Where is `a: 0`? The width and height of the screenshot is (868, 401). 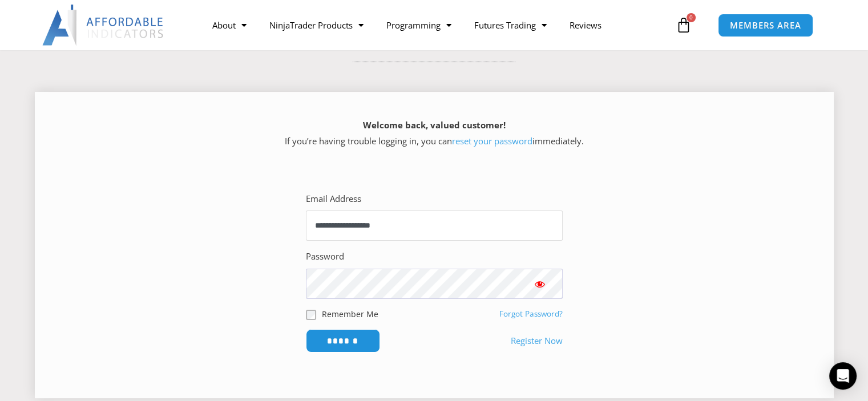 a: 0 is located at coordinates (684, 25).